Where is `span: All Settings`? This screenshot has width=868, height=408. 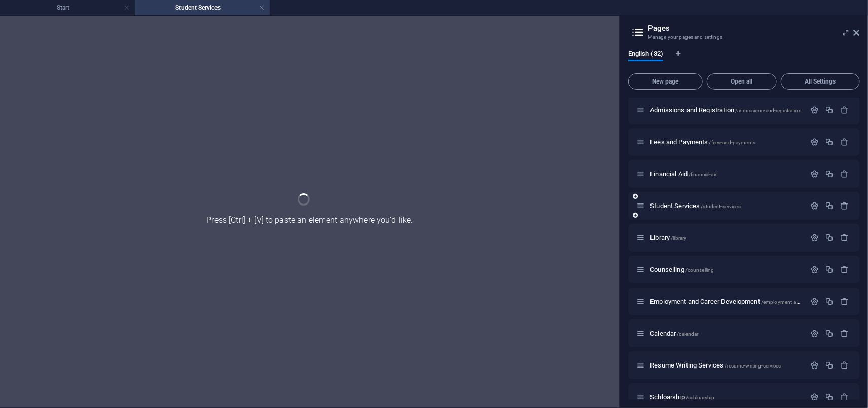
span: All Settings is located at coordinates (820, 81).